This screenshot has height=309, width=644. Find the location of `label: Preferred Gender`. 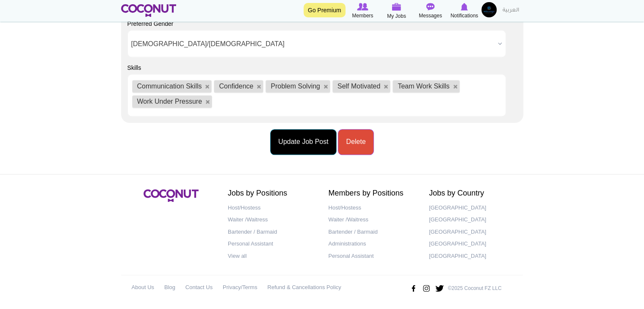

label: Preferred Gender is located at coordinates (150, 23).